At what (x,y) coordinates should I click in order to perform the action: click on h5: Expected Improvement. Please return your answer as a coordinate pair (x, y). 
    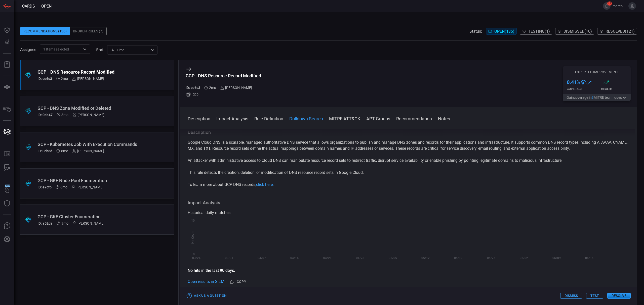
    Looking at the image, I should click on (597, 72).